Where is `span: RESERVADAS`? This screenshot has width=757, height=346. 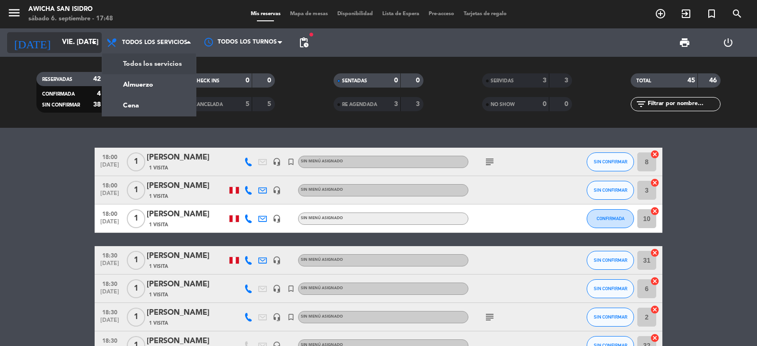
span: RESERVADAS is located at coordinates (57, 80).